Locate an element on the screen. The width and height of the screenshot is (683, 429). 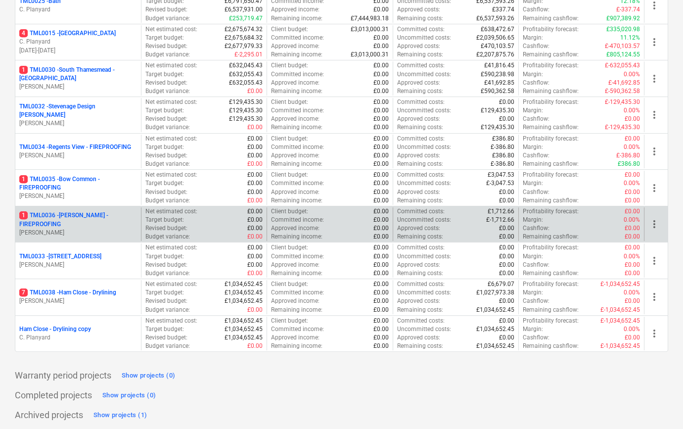
p: £335,020.98 is located at coordinates (623, 29).